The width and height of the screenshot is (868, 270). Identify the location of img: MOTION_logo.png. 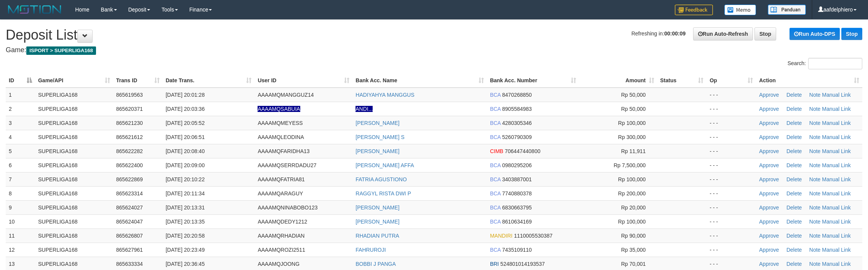
(35, 9).